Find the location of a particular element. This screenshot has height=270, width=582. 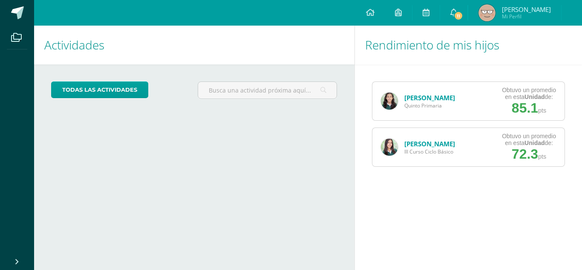

input: Busca una actividad próxima aquí... is located at coordinates (268, 90).